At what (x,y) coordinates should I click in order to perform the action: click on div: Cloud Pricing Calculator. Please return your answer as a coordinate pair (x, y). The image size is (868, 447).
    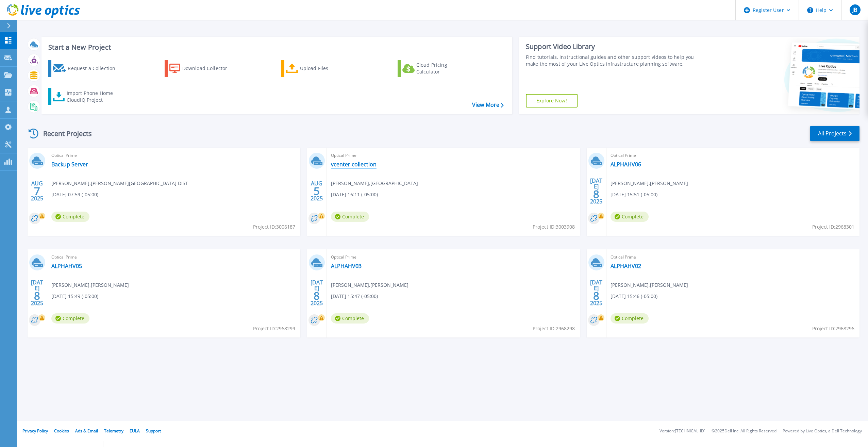
    Looking at the image, I should click on (444, 68).